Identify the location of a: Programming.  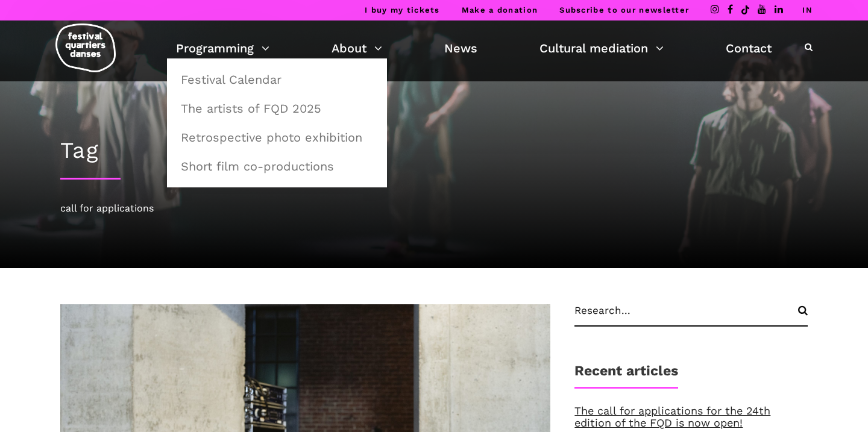
(222, 48).